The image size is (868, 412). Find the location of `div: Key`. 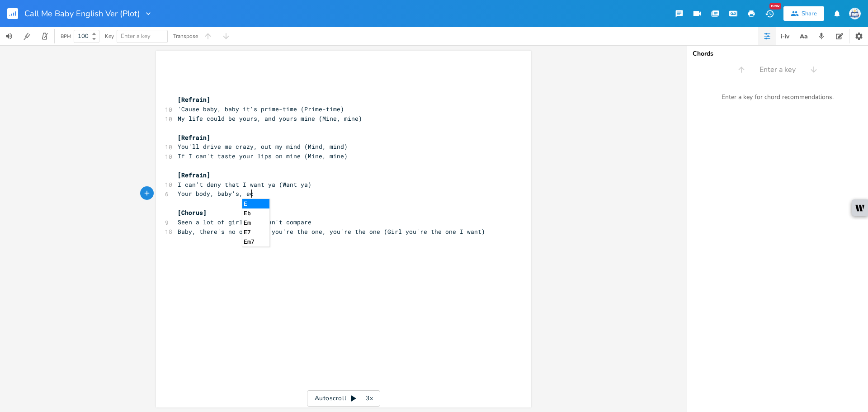

div: Key is located at coordinates (110, 36).